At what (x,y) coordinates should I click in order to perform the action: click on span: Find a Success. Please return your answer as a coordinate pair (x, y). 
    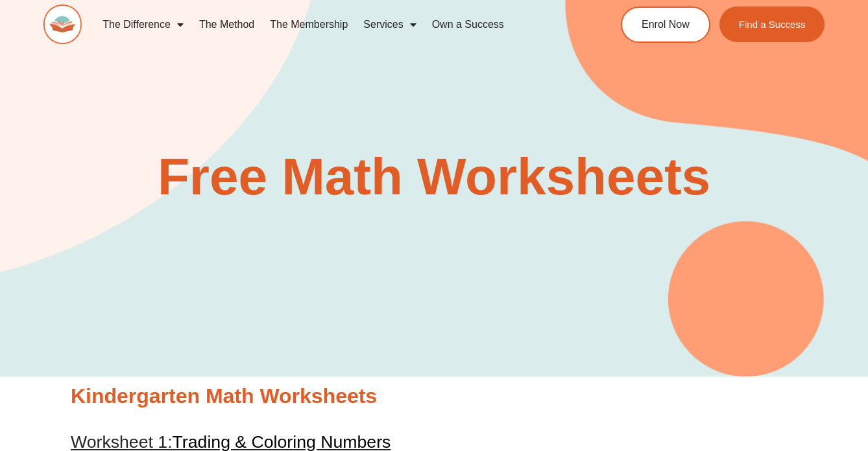
    Looking at the image, I should click on (772, 24).